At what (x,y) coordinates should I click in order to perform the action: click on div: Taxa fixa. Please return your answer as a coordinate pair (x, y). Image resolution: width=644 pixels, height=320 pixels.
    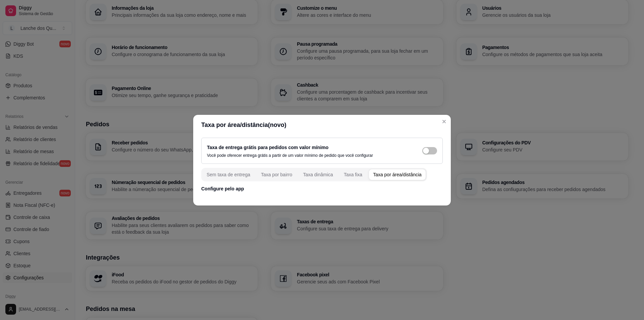
    Looking at the image, I should click on (353, 175).